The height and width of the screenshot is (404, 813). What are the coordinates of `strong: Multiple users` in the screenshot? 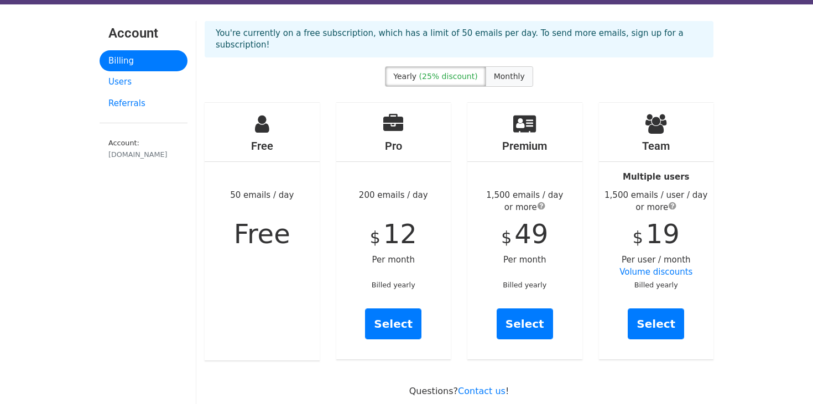 It's located at (656, 177).